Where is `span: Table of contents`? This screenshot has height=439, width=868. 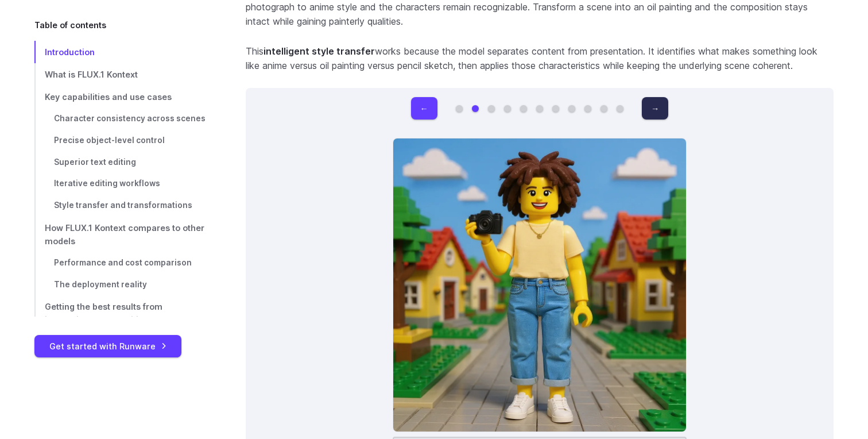
span: Table of contents is located at coordinates (70, 24).